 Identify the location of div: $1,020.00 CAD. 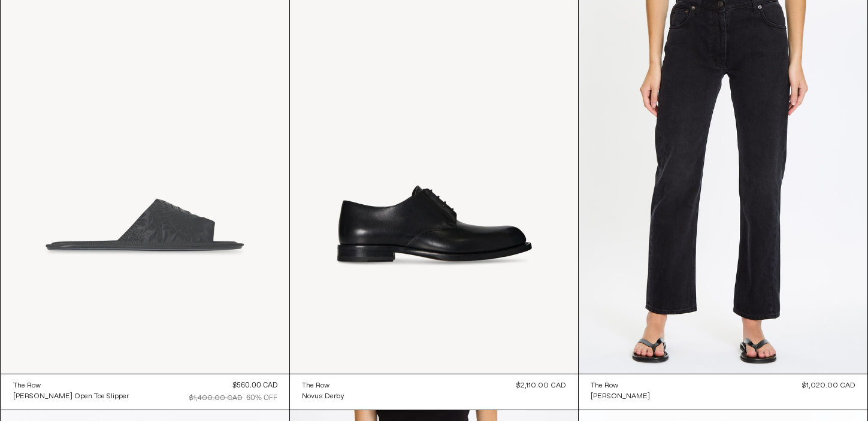
(829, 385).